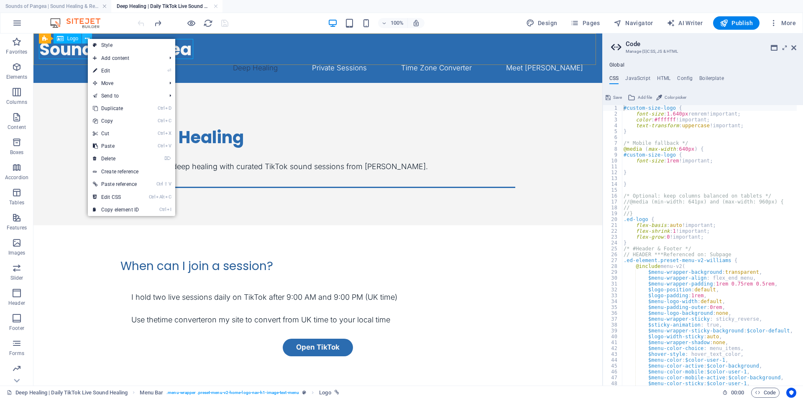 The width and height of the screenshot is (803, 399). Describe the element at coordinates (613, 172) in the screenshot. I see `div: 12` at that location.